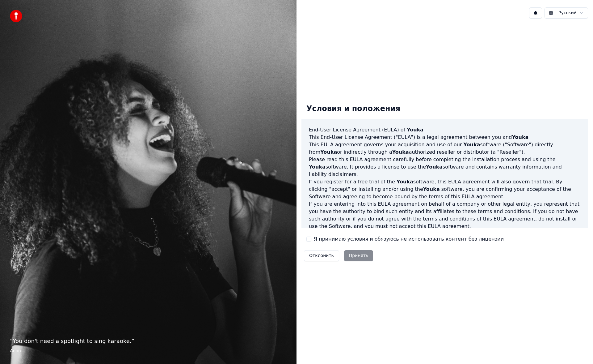 Image resolution: width=593 pixels, height=364 pixels. Describe the element at coordinates (149, 341) in the screenshot. I see `p: “ You don't need a spotlight to sing karaoke. ”` at that location.